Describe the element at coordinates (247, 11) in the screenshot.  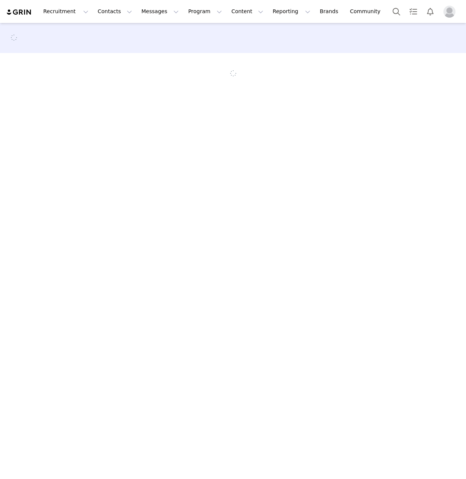
I see `button: Content` at that location.